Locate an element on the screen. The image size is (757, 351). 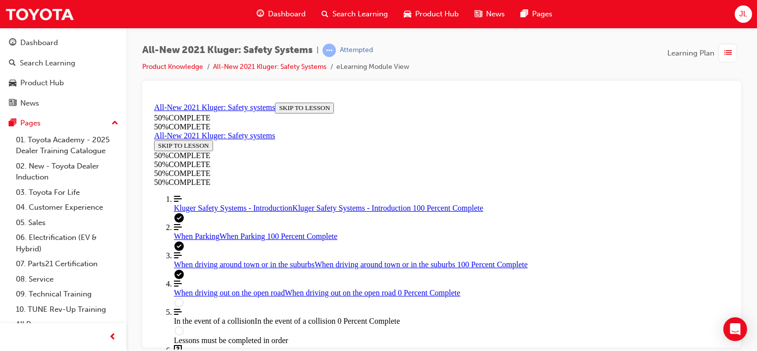
a: Product Knowledge is located at coordinates (172, 66).